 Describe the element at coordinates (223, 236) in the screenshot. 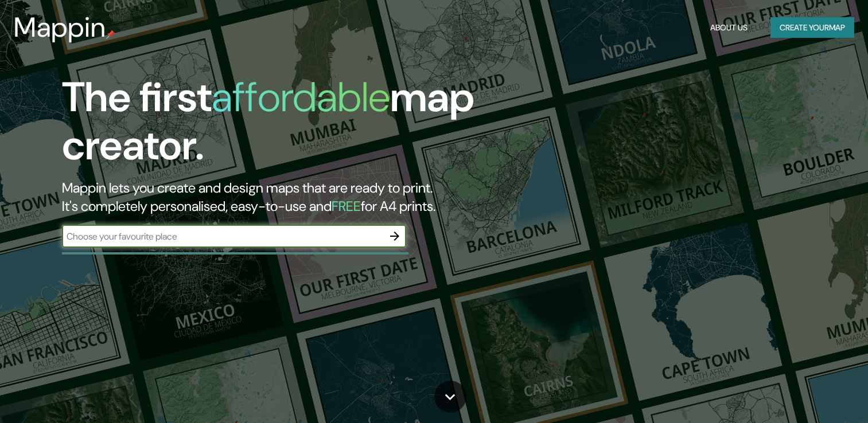

I see `input: Choose your favourite place` at that location.